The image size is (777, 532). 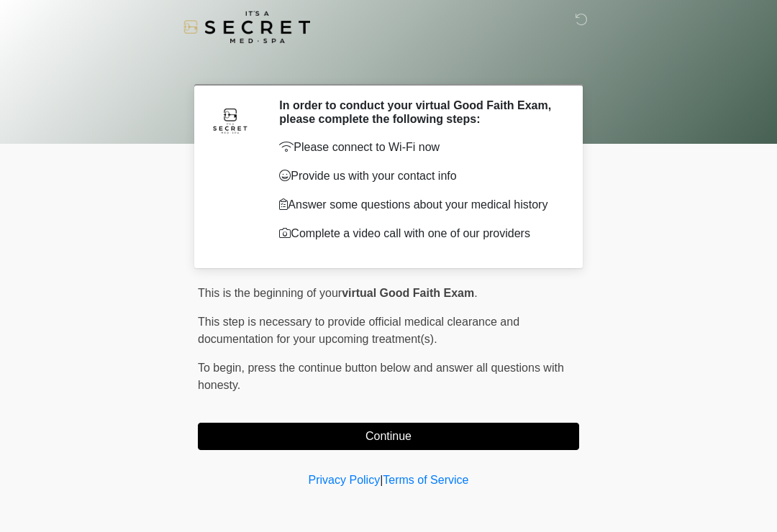 What do you see at coordinates (407, 293) in the screenshot?
I see `strong: virtual Good Faith Exam` at bounding box center [407, 293].